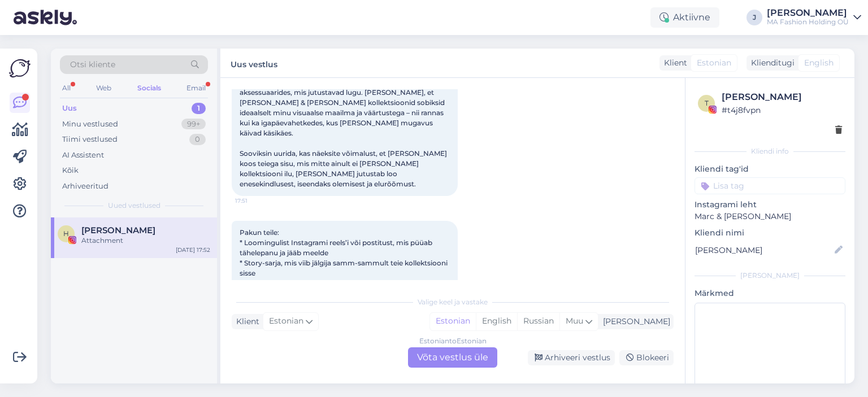  Describe the element at coordinates (104, 88) in the screenshot. I see `div: Web` at that location.